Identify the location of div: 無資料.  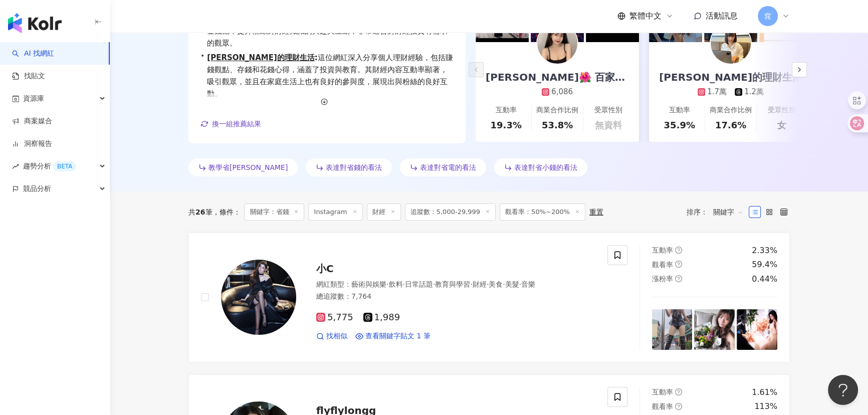
(608, 125).